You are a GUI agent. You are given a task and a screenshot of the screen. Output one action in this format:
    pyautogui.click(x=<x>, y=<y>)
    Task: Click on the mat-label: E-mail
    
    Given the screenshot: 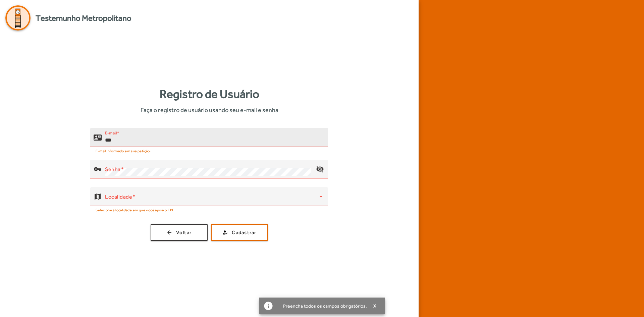 What is the action you would take?
    pyautogui.click(x=111, y=133)
    